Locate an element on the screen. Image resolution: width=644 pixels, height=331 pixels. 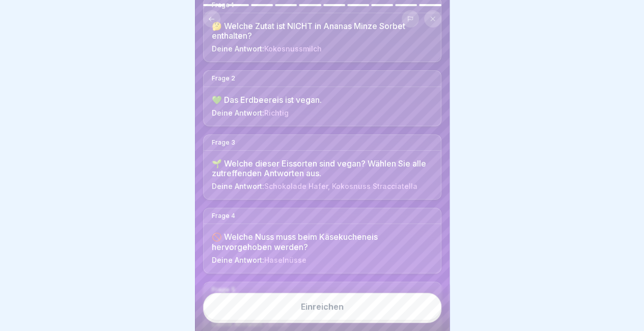
div: Frage 3 is located at coordinates (322, 143).